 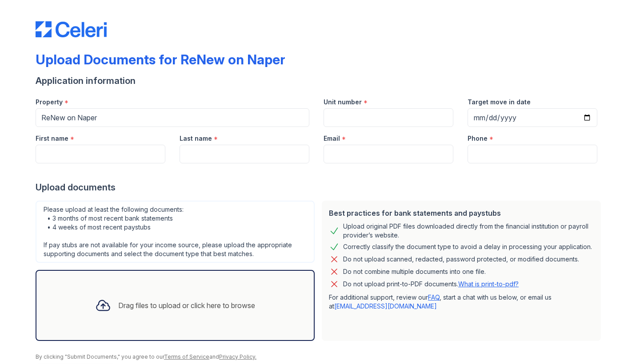 What do you see at coordinates (320, 187) in the screenshot?
I see `div: Upload documents` at bounding box center [320, 187].